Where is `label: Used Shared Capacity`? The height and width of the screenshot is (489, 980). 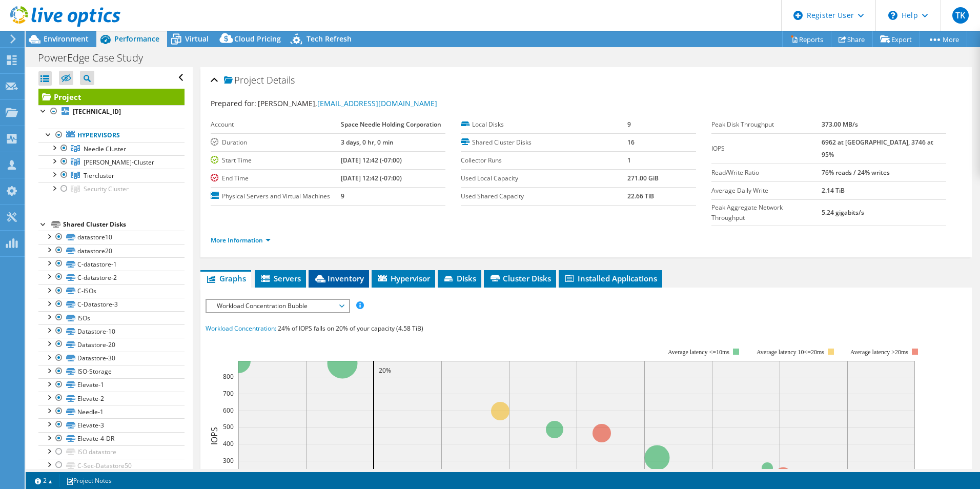 label: Used Shared Capacity is located at coordinates (544, 196).